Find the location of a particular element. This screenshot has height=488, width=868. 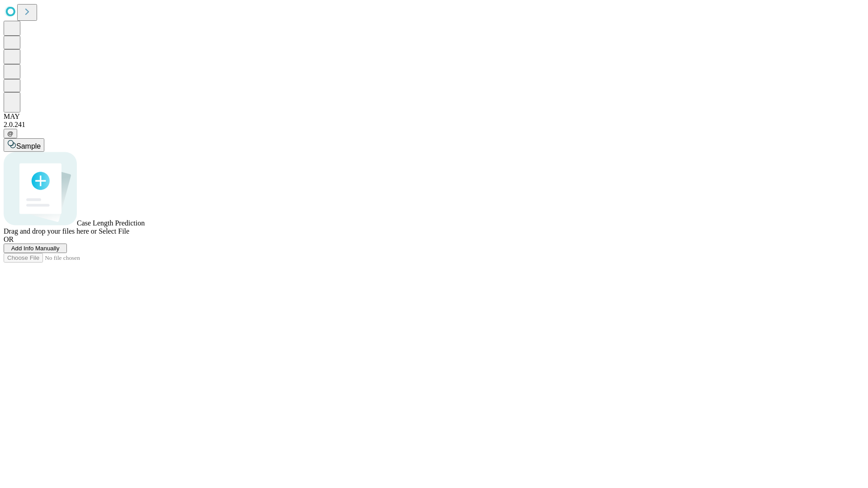

span: Add Info Manually is located at coordinates (36, 248).